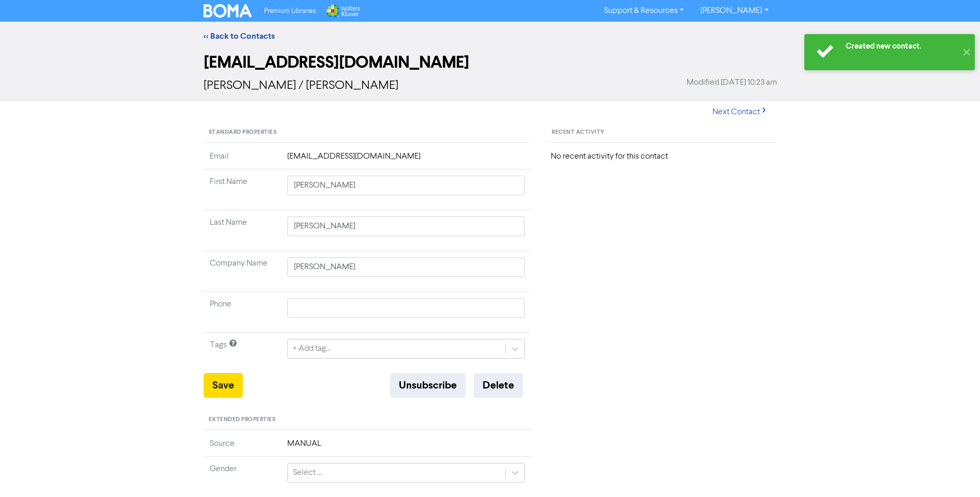 Image resolution: width=980 pixels, height=497 pixels. Describe the element at coordinates (243, 353) in the screenshot. I see `td: Tags` at that location.